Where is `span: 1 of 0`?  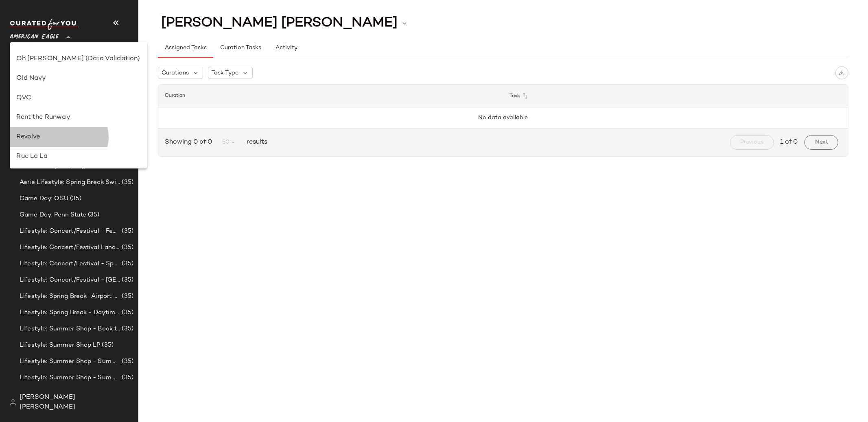
span: 1 of 0 is located at coordinates (789, 143).